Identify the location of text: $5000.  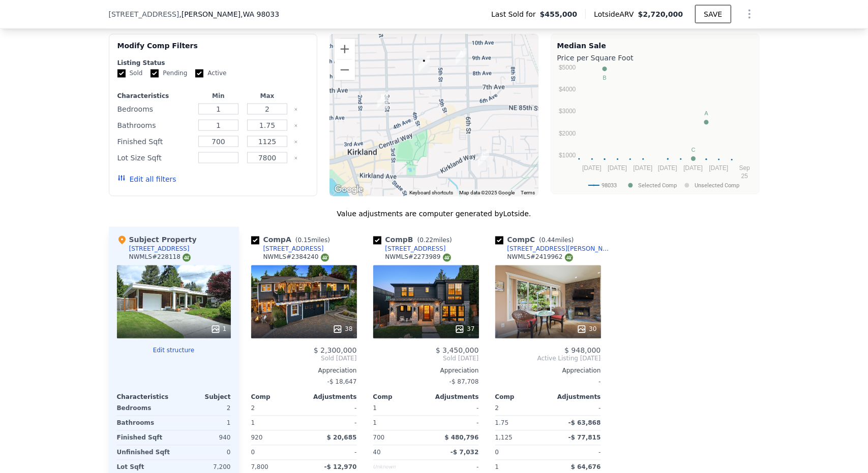
(567, 68).